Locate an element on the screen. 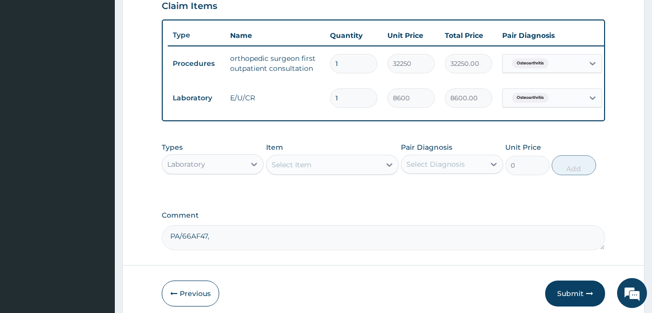 The width and height of the screenshot is (652, 313). div: Laboratory is located at coordinates (186, 164).